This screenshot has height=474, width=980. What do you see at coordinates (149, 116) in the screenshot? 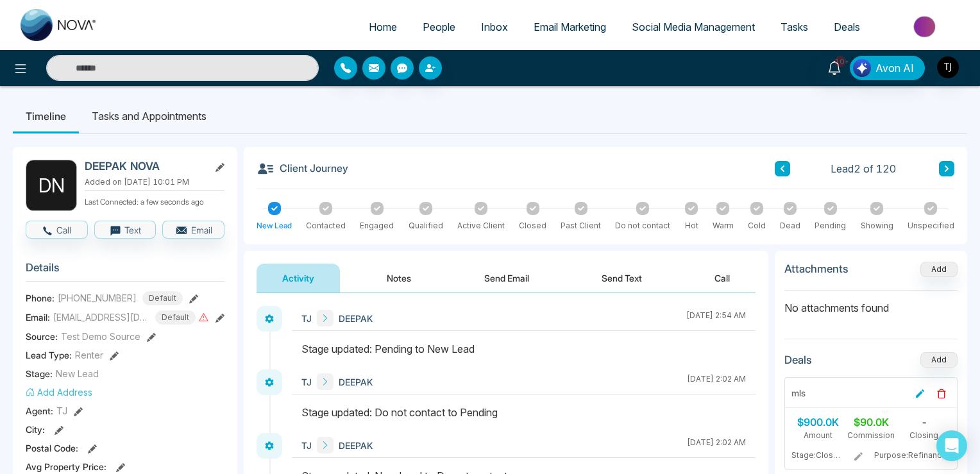
I see `li: Tasks and Appointments` at bounding box center [149, 116].